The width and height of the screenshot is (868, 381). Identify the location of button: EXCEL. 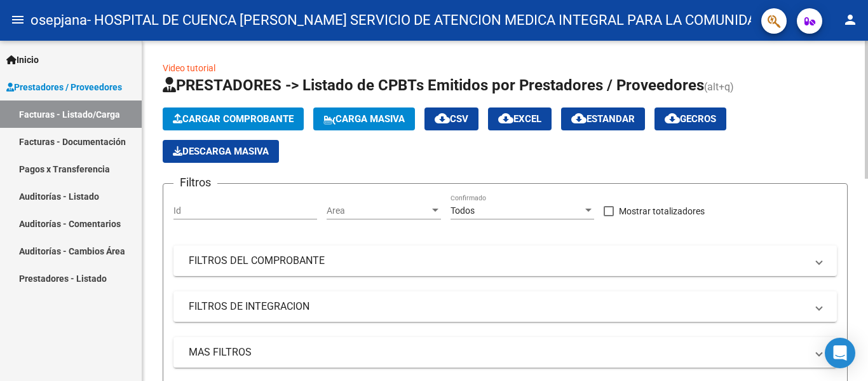
(520, 119).